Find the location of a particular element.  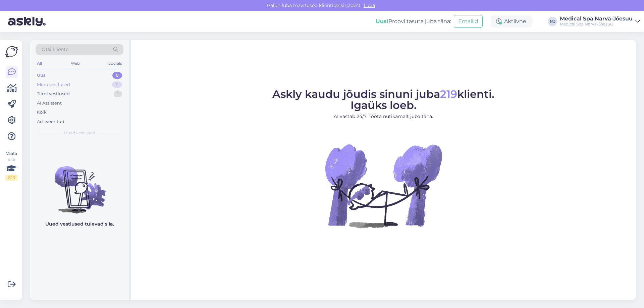

b: Uus! is located at coordinates (382, 21).